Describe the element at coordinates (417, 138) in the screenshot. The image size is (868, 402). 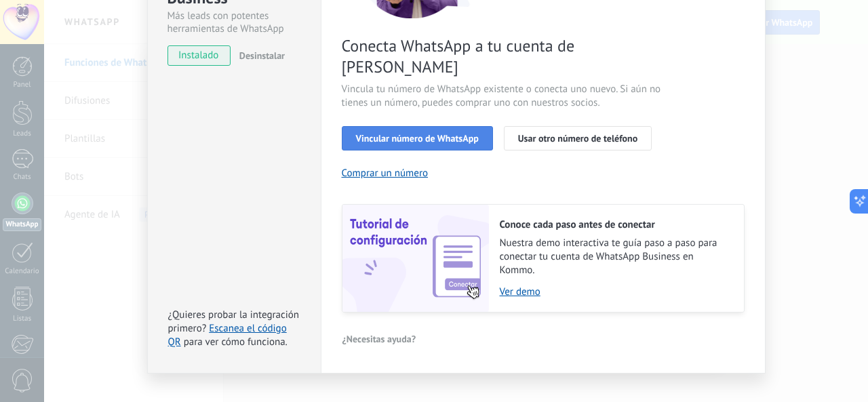
I see `button: Vincular número de WhatsApp` at that location.